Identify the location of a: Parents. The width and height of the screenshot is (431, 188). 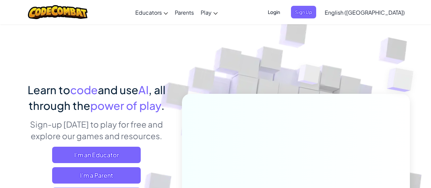
(184, 12).